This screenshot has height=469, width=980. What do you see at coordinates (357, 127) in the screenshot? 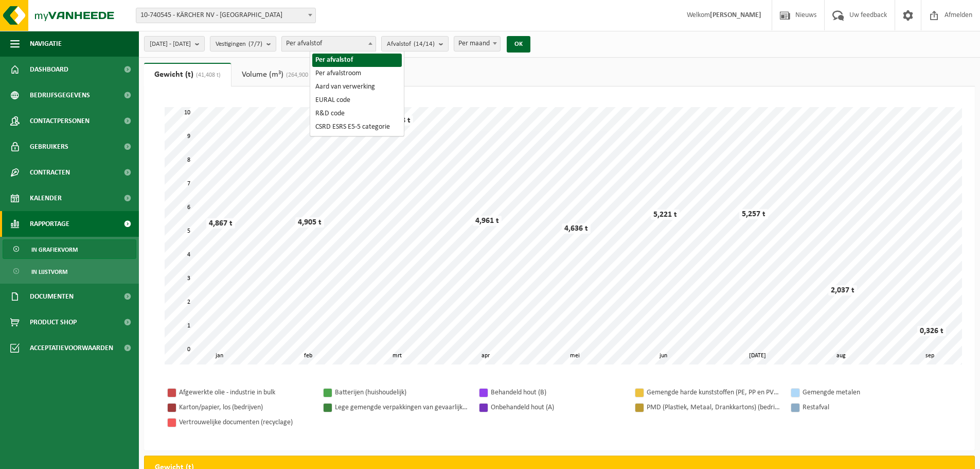
I see `li: CSRD ESRS E5-5 categorie` at bounding box center [357, 127].